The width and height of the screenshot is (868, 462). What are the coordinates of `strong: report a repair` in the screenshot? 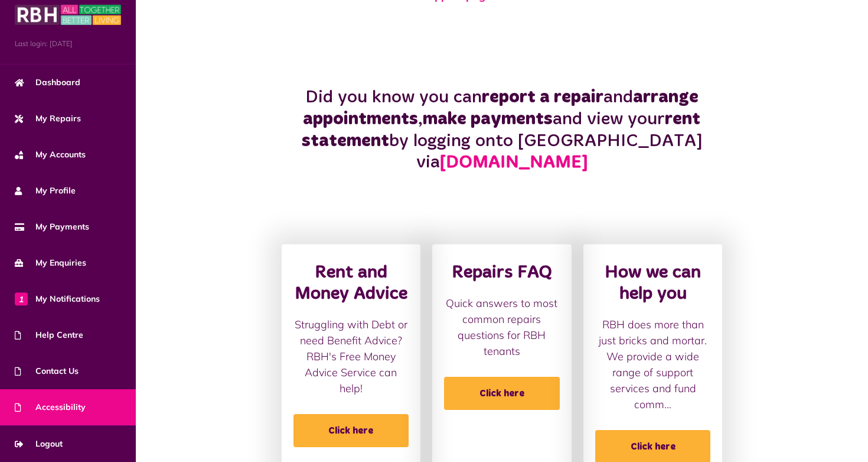 It's located at (543, 97).